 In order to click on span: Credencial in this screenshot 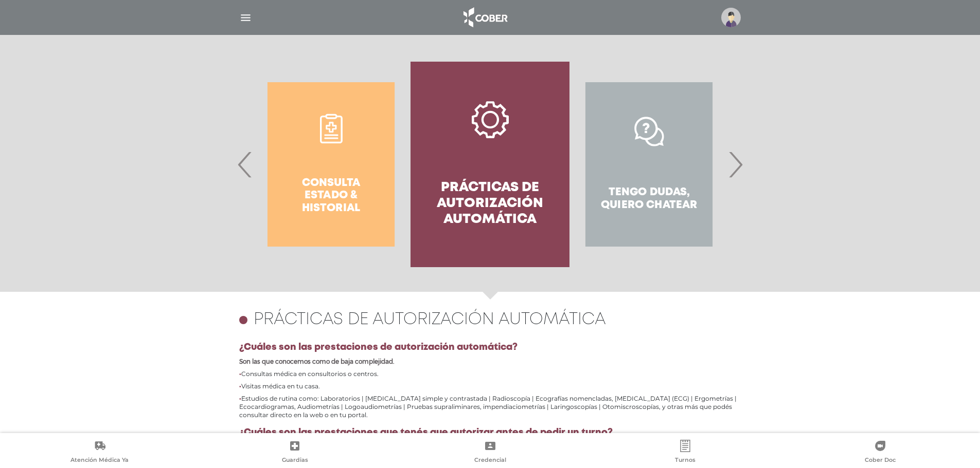, I will do `click(490, 461)`.